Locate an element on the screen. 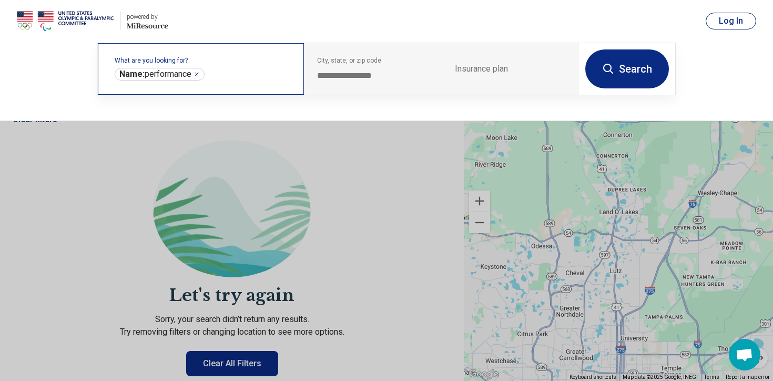 The image size is (773, 381). div: performance is located at coordinates (159, 74).